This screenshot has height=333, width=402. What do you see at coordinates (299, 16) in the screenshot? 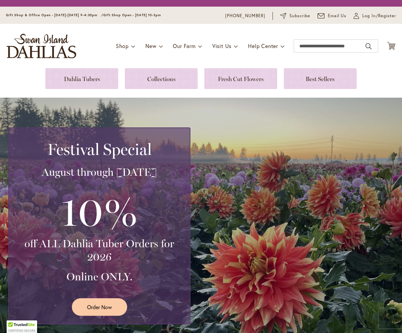
I see `span: Subscribe` at bounding box center [299, 16].